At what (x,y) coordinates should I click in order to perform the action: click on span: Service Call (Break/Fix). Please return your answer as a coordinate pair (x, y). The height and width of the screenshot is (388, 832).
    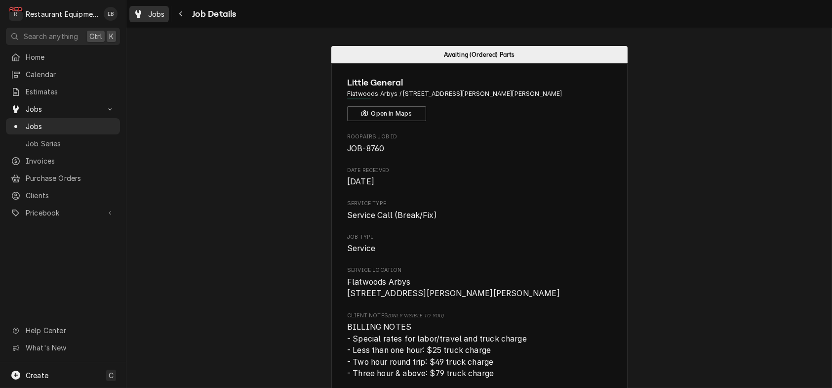
    Looking at the image, I should click on (392, 215).